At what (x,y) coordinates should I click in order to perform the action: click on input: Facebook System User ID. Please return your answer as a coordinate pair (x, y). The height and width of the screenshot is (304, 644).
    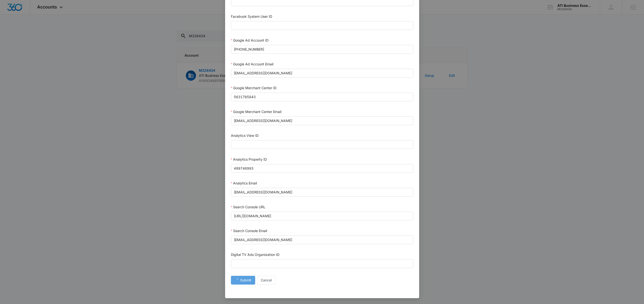
    Looking at the image, I should click on (322, 26).